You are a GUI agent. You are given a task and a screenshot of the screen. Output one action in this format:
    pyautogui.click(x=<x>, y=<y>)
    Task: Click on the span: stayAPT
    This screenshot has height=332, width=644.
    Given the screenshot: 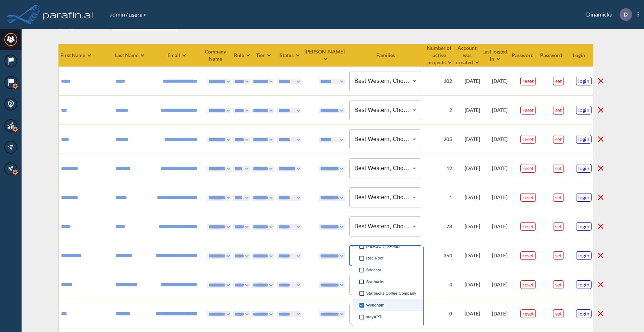 What is the action you would take?
    pyautogui.click(x=391, y=317)
    